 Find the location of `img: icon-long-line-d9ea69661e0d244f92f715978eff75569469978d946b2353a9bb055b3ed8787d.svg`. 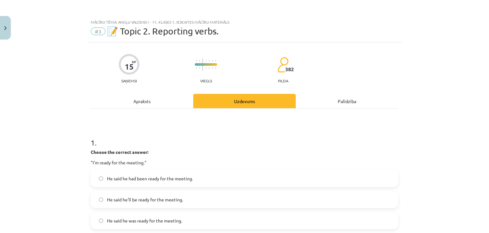

img: icon-long-line-d9ea69661e0d244f92f715978eff75569469978d946b2353a9bb055b3ed8787d.svg is located at coordinates (203, 64).